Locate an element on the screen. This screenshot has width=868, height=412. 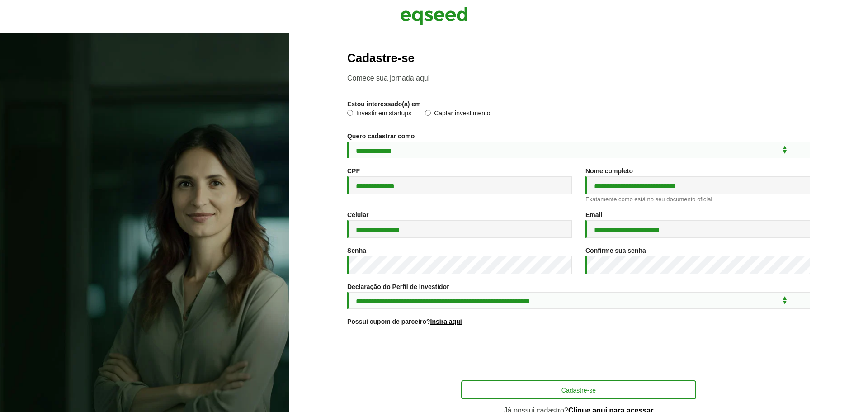
input: Captar investimento is located at coordinates (428, 113).